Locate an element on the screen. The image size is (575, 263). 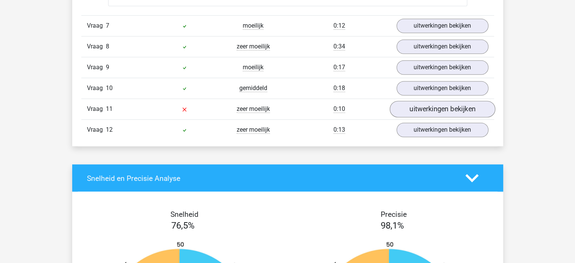
span: 9 is located at coordinates (107, 67).